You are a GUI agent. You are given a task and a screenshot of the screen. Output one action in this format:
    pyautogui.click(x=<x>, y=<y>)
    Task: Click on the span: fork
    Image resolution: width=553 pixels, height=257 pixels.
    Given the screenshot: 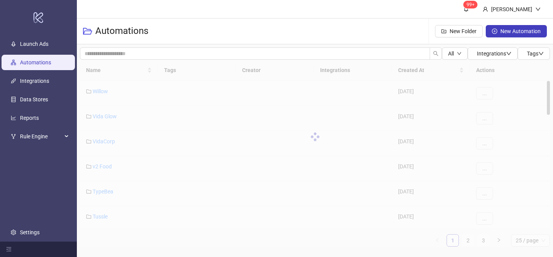 What is the action you would take?
    pyautogui.click(x=13, y=136)
    